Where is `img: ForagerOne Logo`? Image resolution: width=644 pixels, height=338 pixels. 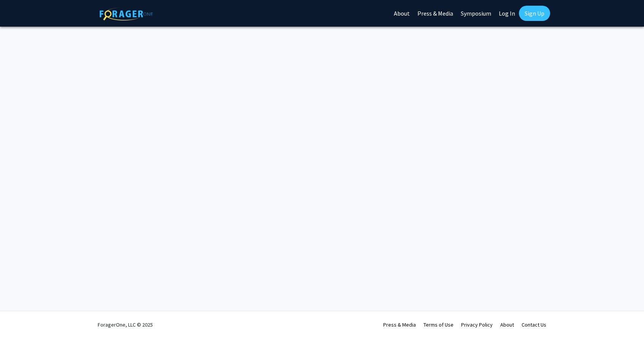
img: ForagerOne Logo is located at coordinates (127, 13).